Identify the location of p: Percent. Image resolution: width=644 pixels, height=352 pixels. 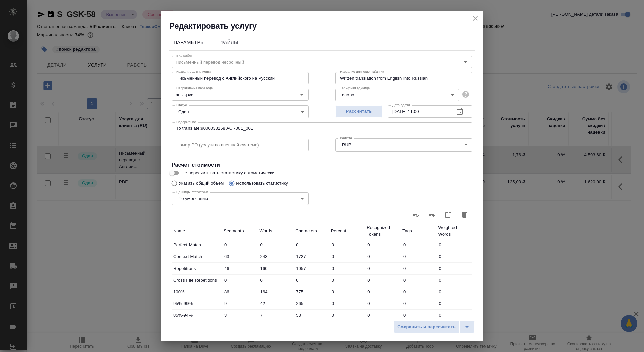
(347, 231).